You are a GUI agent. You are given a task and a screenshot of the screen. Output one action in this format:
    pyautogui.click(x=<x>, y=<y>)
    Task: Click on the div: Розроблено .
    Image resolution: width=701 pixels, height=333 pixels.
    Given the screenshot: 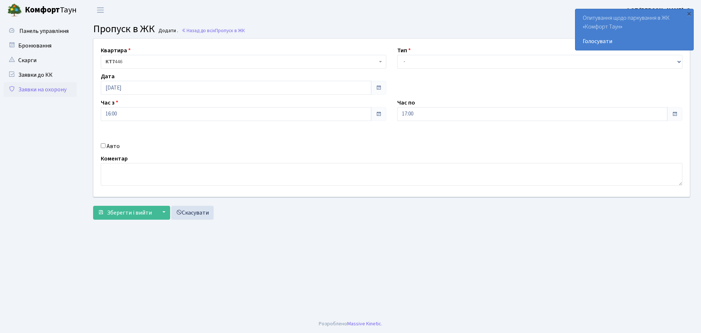 What is the action you would take?
    pyautogui.click(x=350, y=323)
    